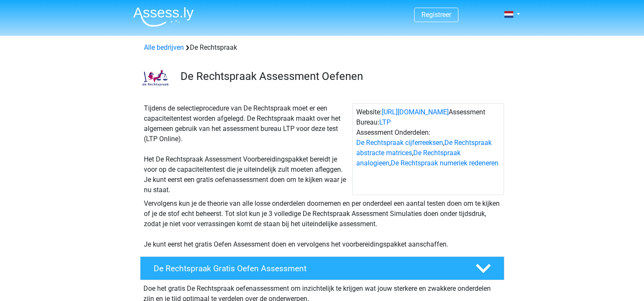  I want to click on a: De Rechtspraak cijferreeksen, so click(399, 142).